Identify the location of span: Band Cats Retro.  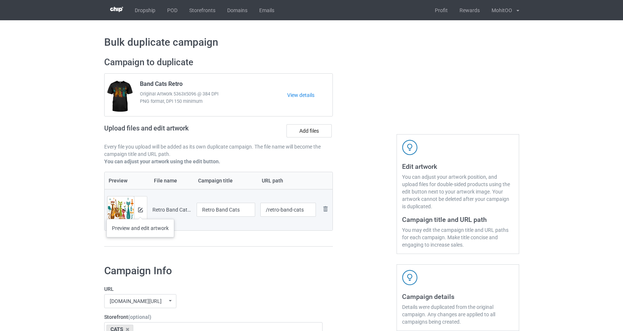
(161, 85).